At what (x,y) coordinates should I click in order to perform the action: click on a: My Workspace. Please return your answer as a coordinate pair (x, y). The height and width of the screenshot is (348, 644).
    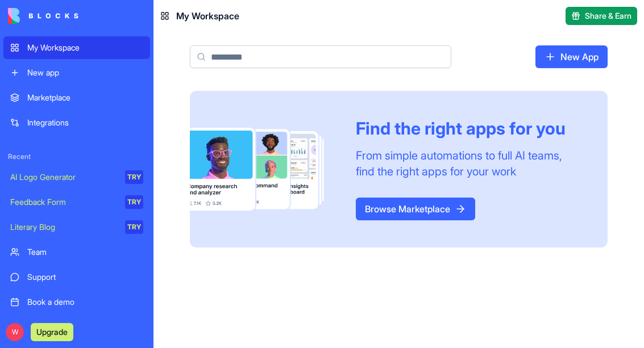
    Looking at the image, I should click on (77, 48).